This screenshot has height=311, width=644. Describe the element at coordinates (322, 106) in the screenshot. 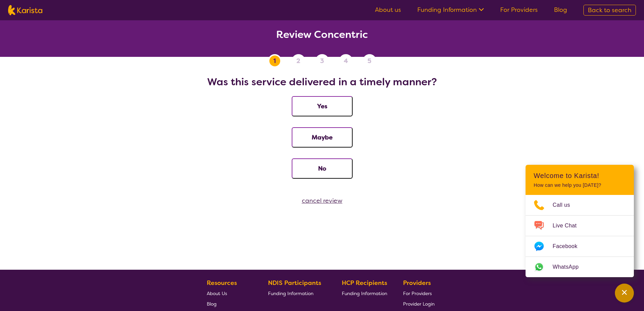

I see `button: Yes` at that location.